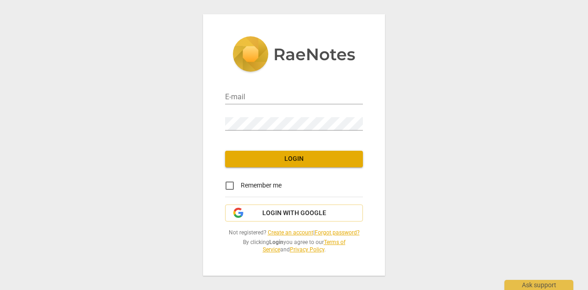 This screenshot has height=290, width=588. What do you see at coordinates (307, 249) in the screenshot?
I see `a: Privacy Policy` at bounding box center [307, 249].